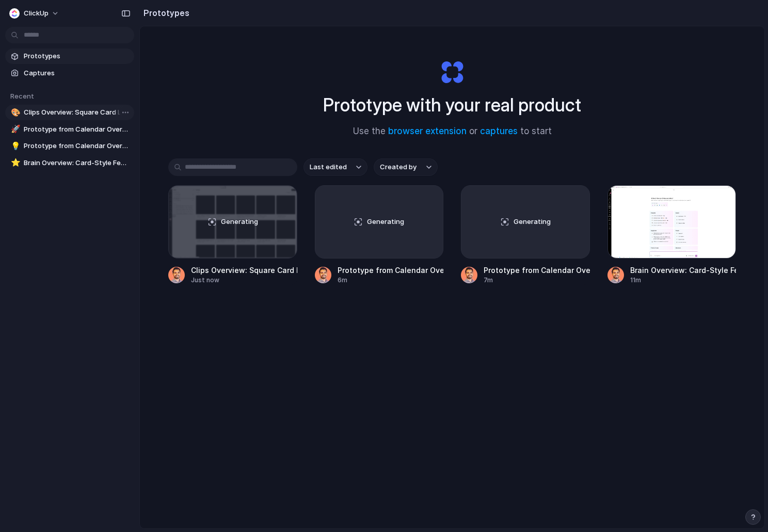 Image resolution: width=768 pixels, height=532 pixels. What do you see at coordinates (77, 73) in the screenshot?
I see `span: Captures` at bounding box center [77, 73].